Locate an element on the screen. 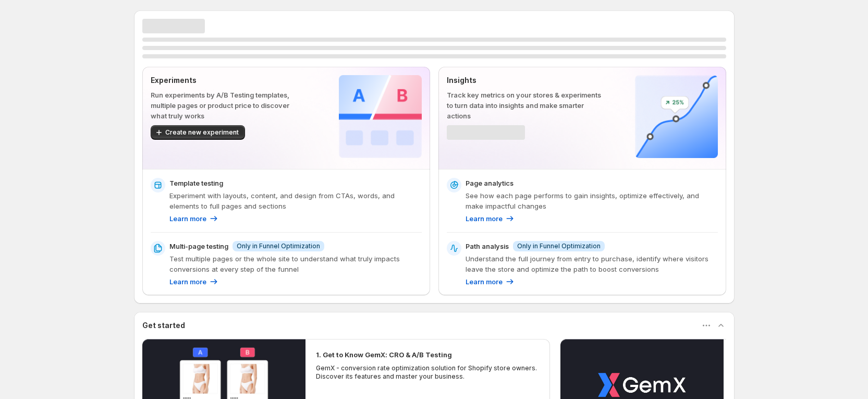 This screenshot has height=399, width=868. p: Insights is located at coordinates (524, 80).